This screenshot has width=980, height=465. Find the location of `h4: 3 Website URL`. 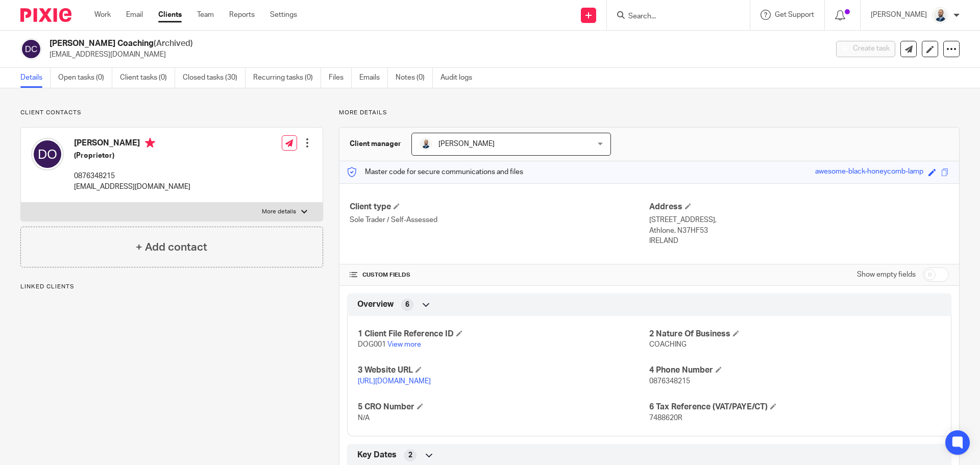

h4: 3 Website URL is located at coordinates (503, 370).